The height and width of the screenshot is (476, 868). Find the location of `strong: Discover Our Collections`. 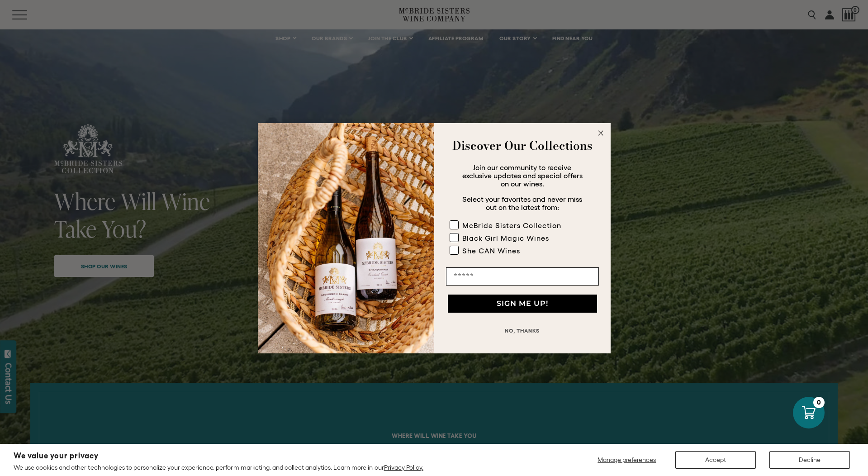

strong: Discover Our Collections is located at coordinates (522, 145).